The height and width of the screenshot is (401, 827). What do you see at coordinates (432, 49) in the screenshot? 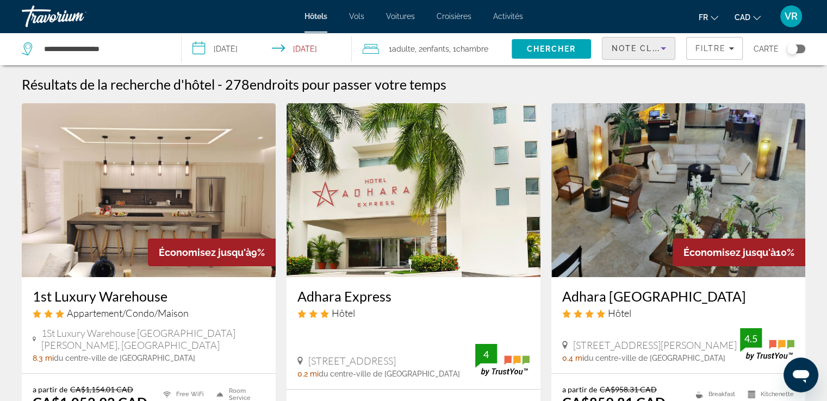
I see `button: Travelers: 1 adult, 2 children` at bounding box center [432, 49].